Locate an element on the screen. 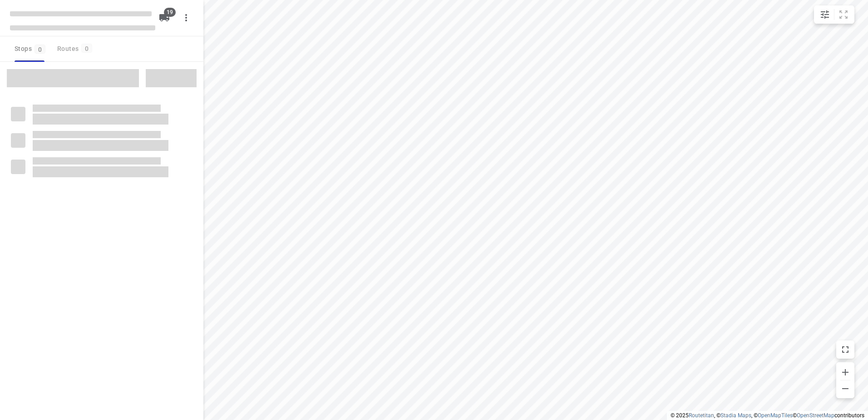 The height and width of the screenshot is (420, 868). a: Routetitan is located at coordinates (701, 415).